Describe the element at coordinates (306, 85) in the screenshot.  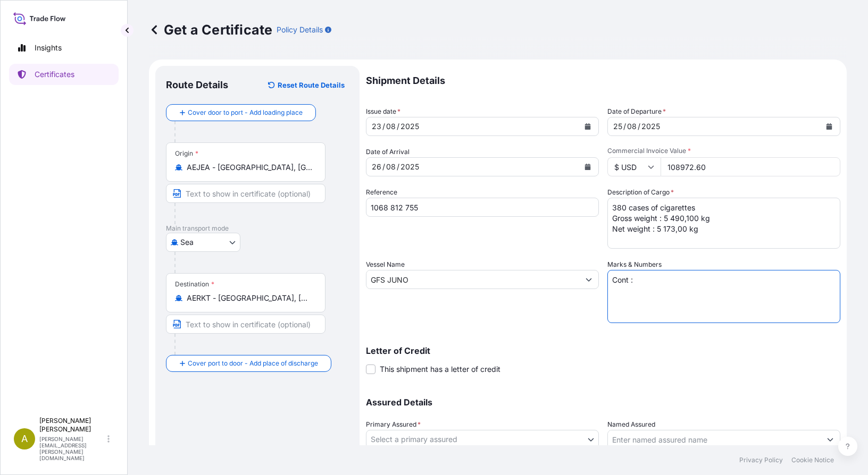
I see `button: Reset Route Details` at that location.